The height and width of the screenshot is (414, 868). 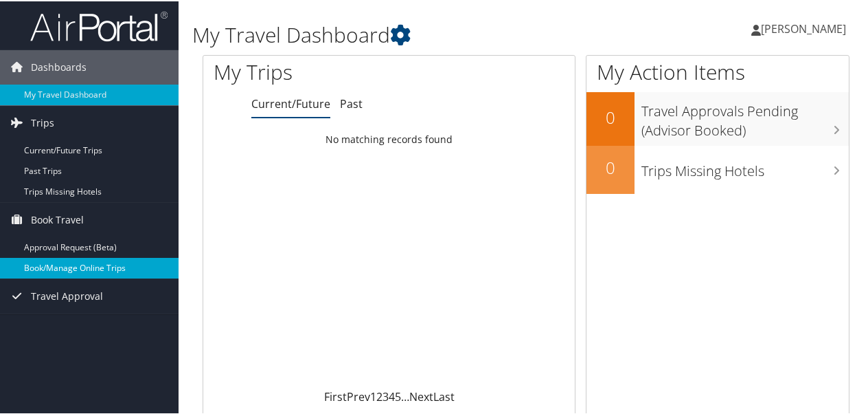 I want to click on span: Trips, so click(x=43, y=122).